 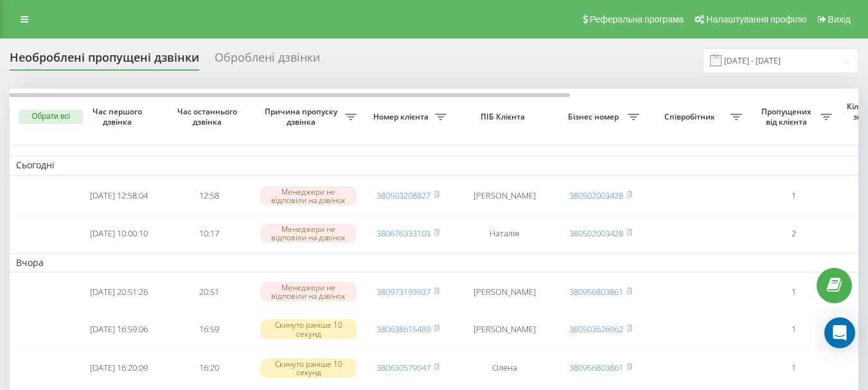 What do you see at coordinates (403, 291) in the screenshot?
I see `a: 380973193937` at bounding box center [403, 291].